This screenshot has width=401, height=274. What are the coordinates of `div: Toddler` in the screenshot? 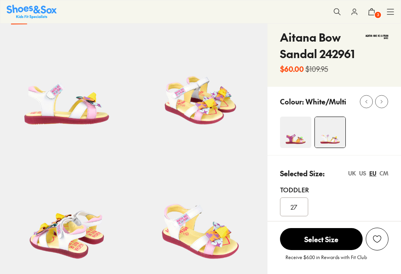 It's located at (334, 189).